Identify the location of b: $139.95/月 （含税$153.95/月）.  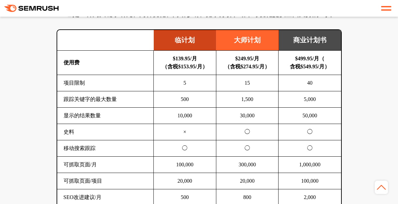
(185, 62).